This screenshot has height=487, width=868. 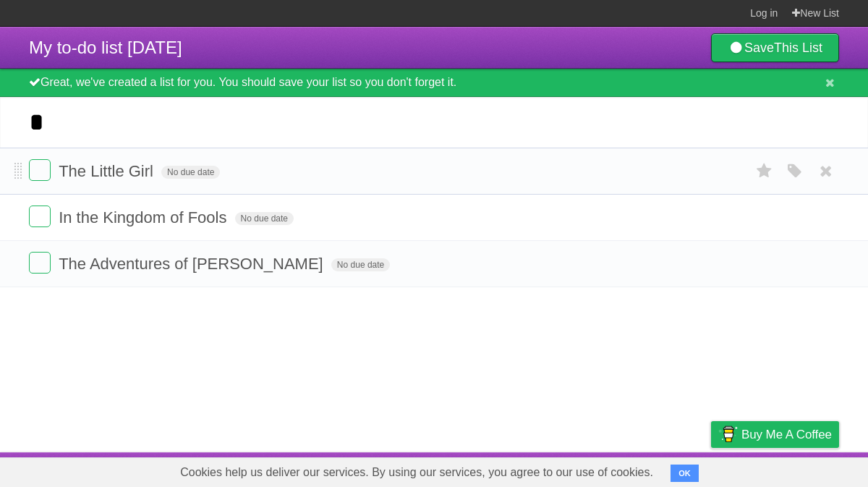 What do you see at coordinates (684, 473) in the screenshot?
I see `button: OK` at bounding box center [684, 473].